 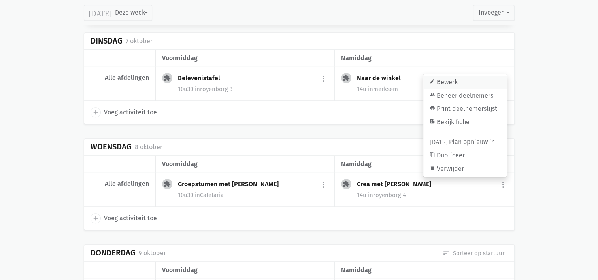 What do you see at coordinates (465, 109) in the screenshot?
I see `a: Print deelnemerslijst` at bounding box center [465, 109].